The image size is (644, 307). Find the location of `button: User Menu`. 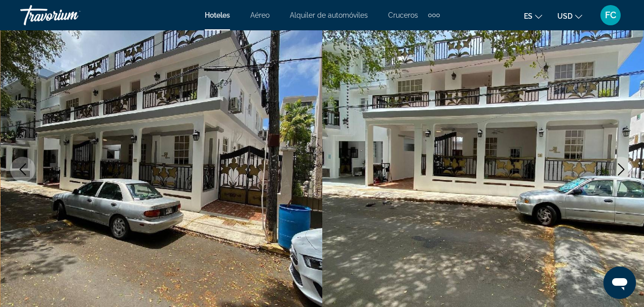

button: User Menu is located at coordinates (610, 15).